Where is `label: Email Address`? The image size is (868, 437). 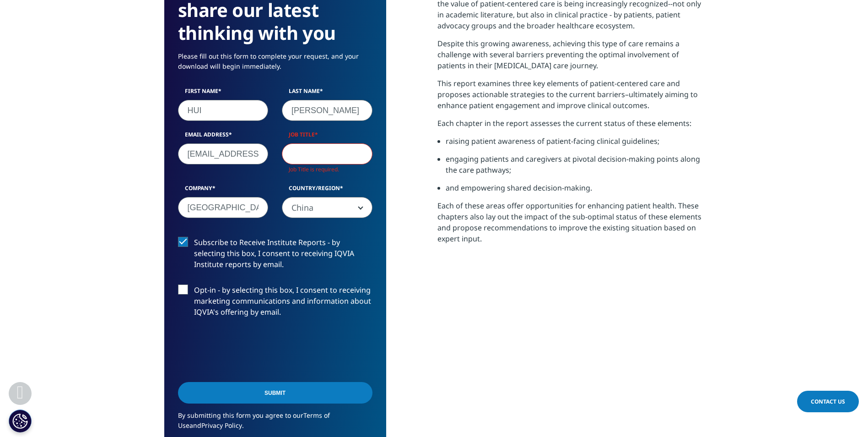 label: Email Address is located at coordinates (223, 136).